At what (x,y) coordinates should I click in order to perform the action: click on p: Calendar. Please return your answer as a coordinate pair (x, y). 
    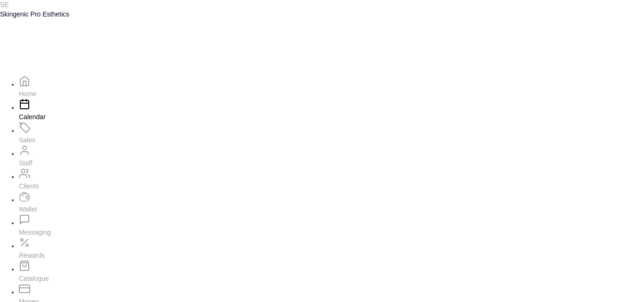
    Looking at the image, I should click on (80, 117).